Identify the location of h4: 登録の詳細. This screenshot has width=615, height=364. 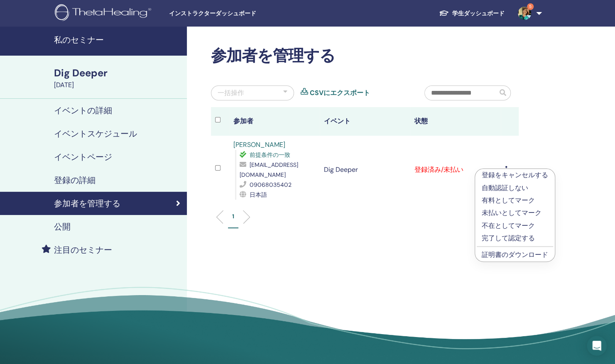
(75, 180).